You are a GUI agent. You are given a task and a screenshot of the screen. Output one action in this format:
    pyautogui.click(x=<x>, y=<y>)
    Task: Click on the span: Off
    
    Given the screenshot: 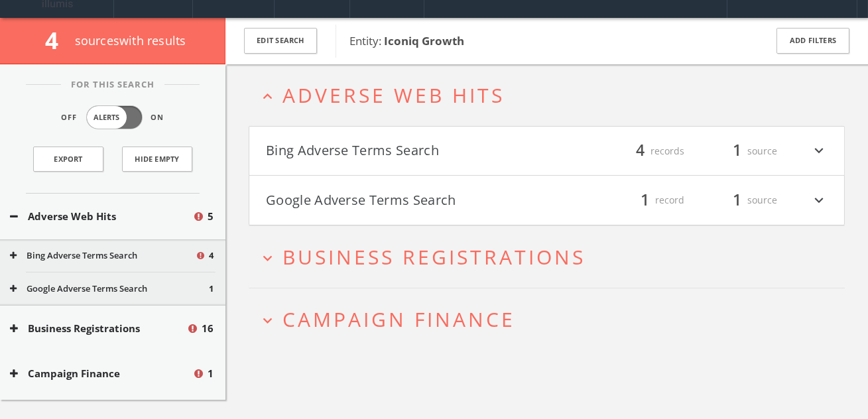 What is the action you would take?
    pyautogui.click(x=70, y=117)
    